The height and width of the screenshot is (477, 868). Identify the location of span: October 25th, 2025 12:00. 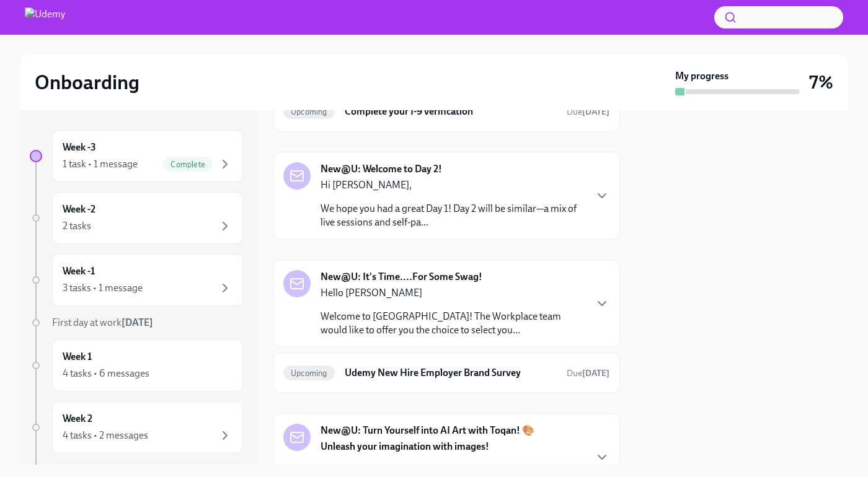
(587, 373).